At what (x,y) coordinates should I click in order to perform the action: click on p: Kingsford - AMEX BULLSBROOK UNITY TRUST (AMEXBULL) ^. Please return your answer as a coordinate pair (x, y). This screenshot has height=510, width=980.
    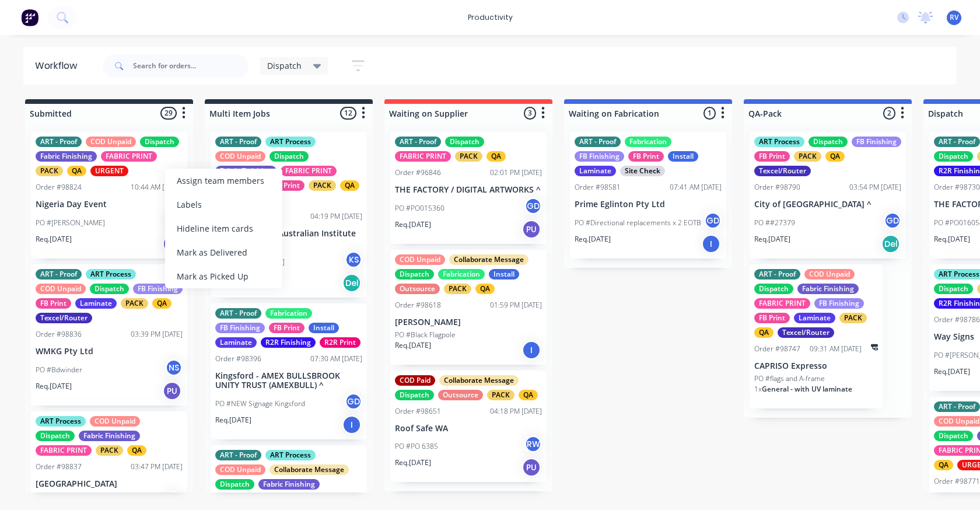
    Looking at the image, I should click on (288, 381).